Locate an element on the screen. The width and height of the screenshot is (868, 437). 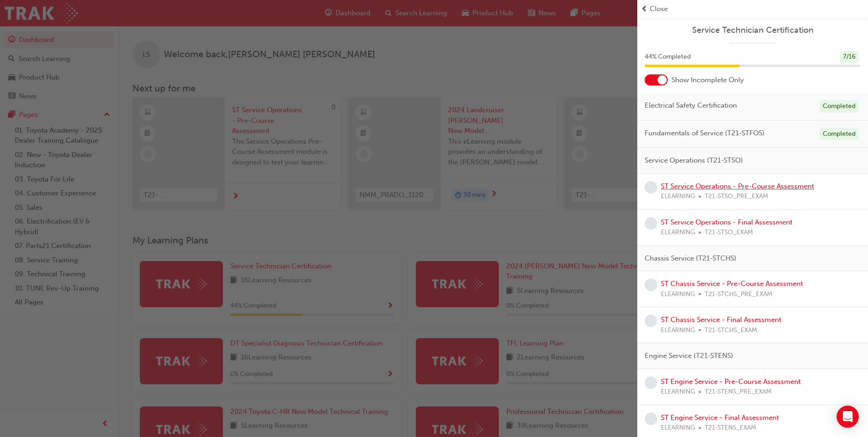
span: Service Technician Certification is located at coordinates (753, 30).